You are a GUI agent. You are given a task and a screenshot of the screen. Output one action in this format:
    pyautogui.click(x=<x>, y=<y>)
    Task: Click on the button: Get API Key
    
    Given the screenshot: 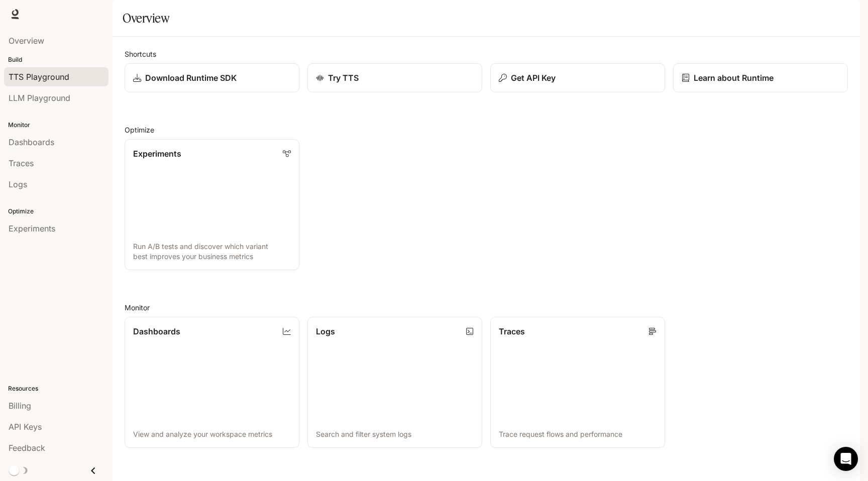 What is the action you would take?
    pyautogui.click(x=578, y=77)
    